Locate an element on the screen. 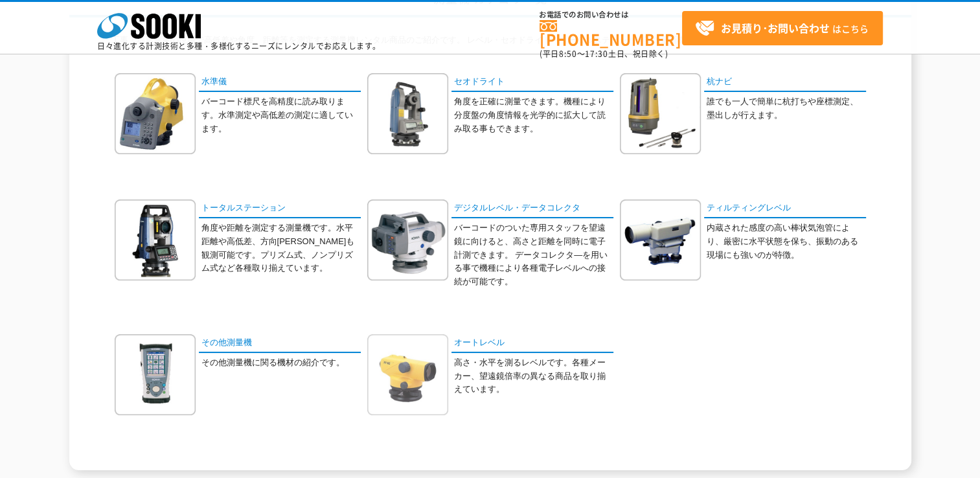  a: ティルティングレベル is located at coordinates (785, 209).